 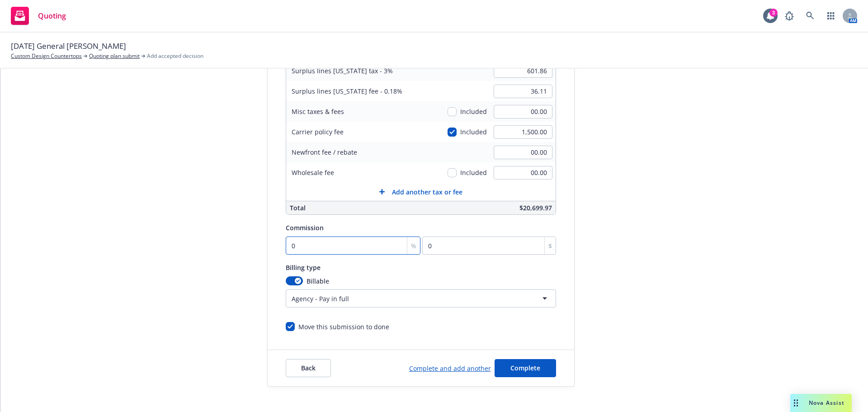 I want to click on span: Complete, so click(x=526, y=368).